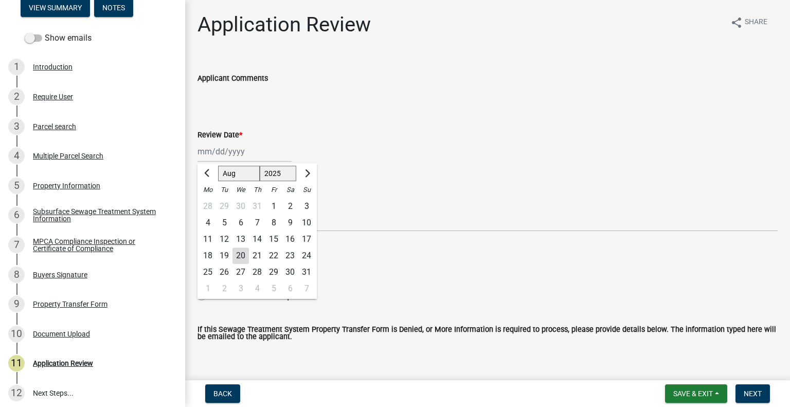 This screenshot has width=790, height=407. Describe the element at coordinates (257, 206) in the screenshot. I see `div: 31` at that location.